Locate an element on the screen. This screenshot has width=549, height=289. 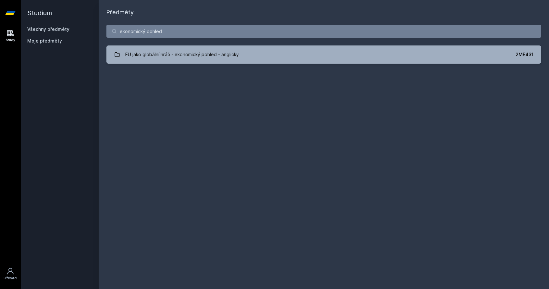
div: 2ME431 is located at coordinates (524, 54).